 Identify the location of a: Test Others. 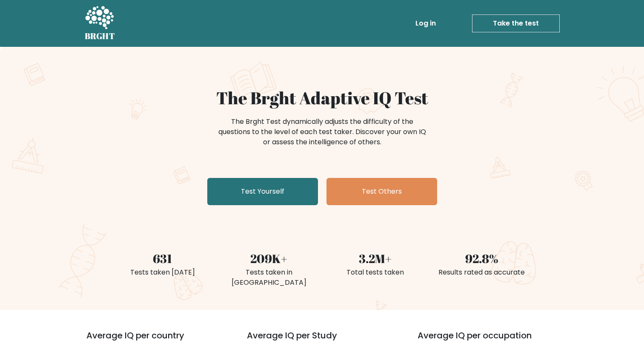
(382, 192).